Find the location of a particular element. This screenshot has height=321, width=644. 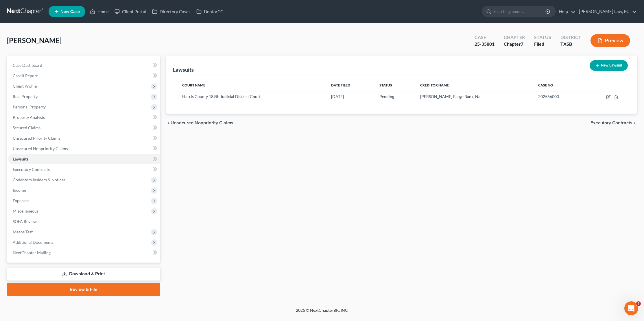

span: Harris County 189th Judicial District Court is located at coordinates (221, 96).